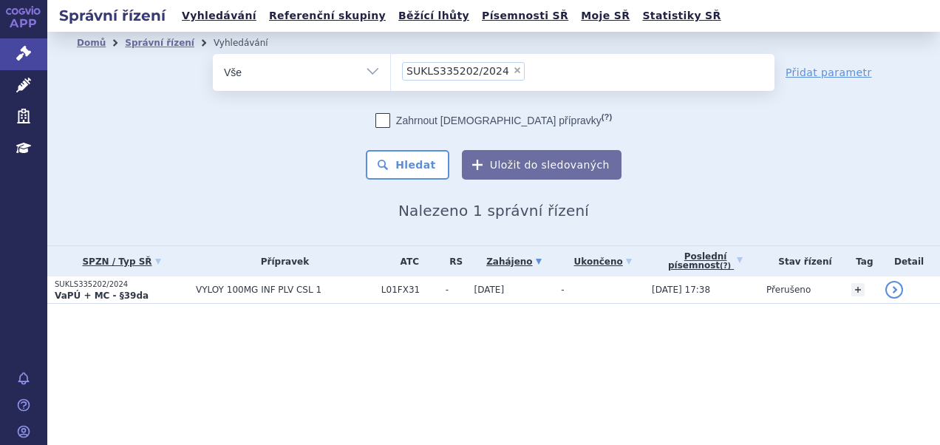 Image resolution: width=940 pixels, height=445 pixels. Describe the element at coordinates (327, 16) in the screenshot. I see `a: Referenční skupiny` at that location.